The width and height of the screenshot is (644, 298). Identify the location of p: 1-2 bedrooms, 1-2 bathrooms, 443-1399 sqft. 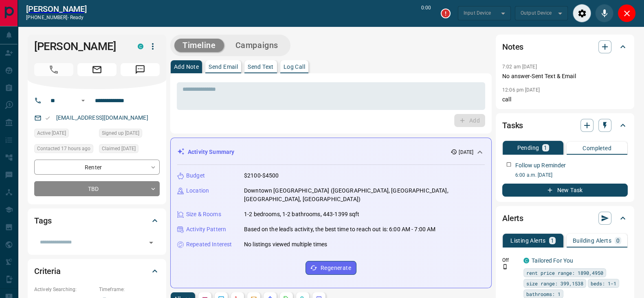
(302, 214).